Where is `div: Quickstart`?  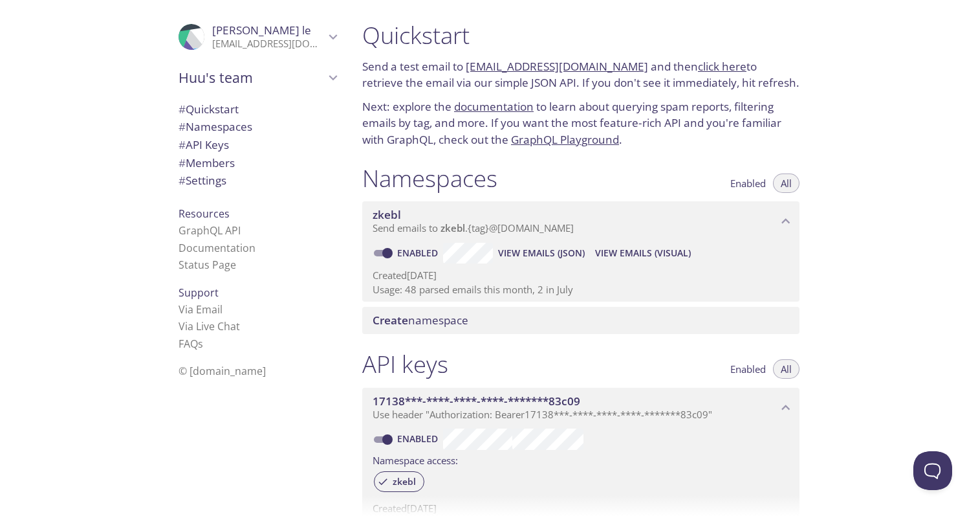
div: Quickstart is located at coordinates (257, 109).